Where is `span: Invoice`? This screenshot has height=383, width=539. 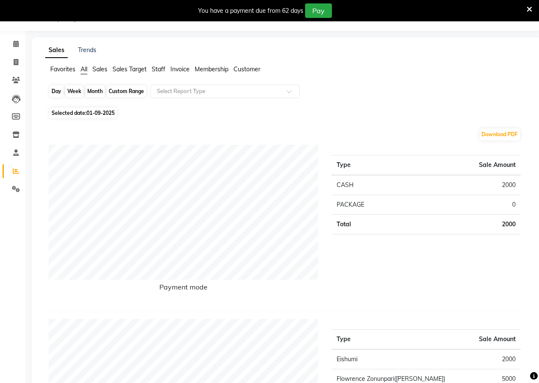
span: Invoice is located at coordinates (180, 69).